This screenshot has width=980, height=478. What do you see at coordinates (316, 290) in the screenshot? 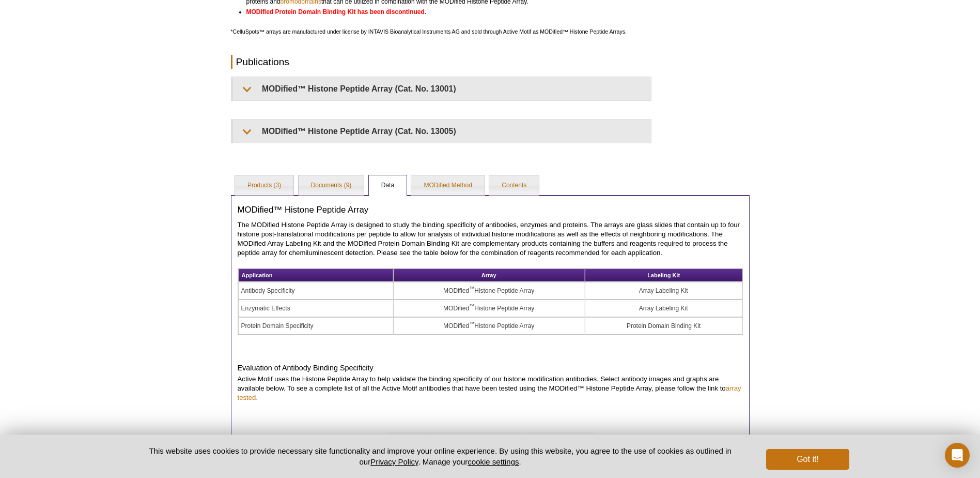
I see `td: Antibody Specificity` at bounding box center [316, 290].